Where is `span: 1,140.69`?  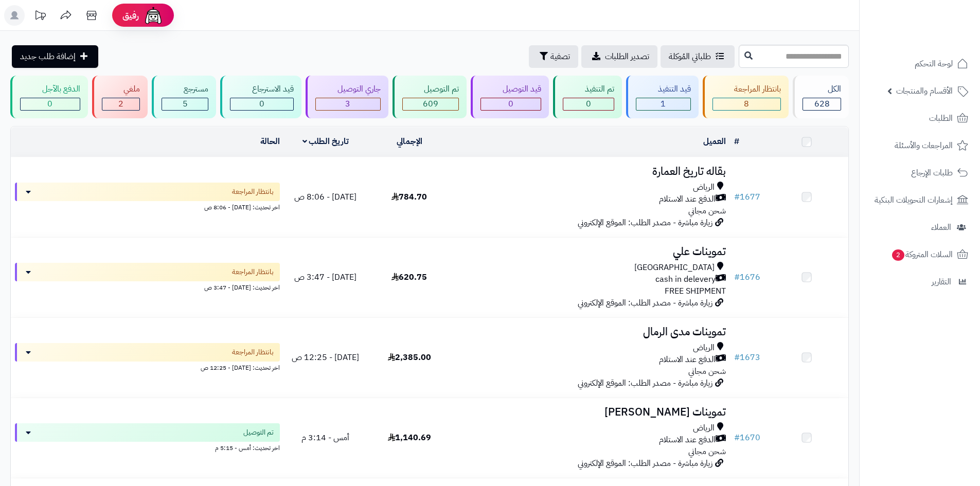 span: 1,140.69 is located at coordinates (410, 437).